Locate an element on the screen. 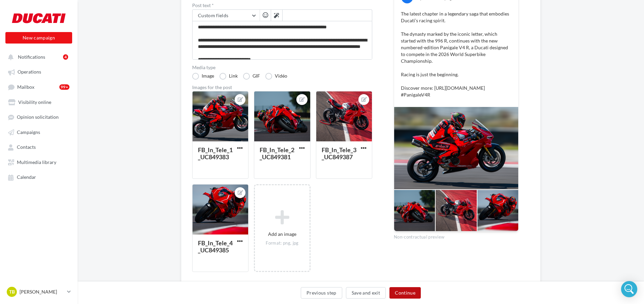 This screenshot has height=304, width=644. div: FB_In_Tele_2_UC849381 is located at coordinates (277, 153).